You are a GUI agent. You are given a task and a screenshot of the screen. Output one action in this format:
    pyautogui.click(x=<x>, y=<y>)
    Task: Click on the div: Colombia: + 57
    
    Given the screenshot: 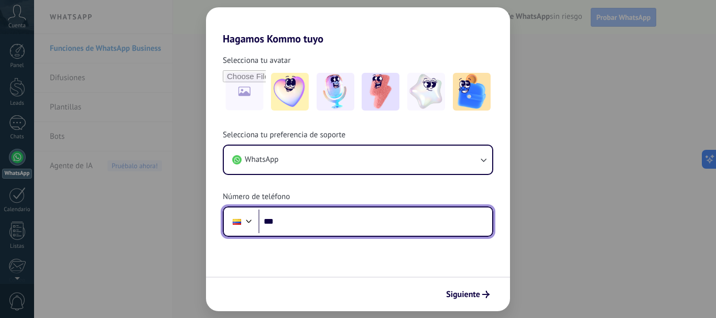 What is the action you would take?
    pyautogui.click(x=237, y=222)
    